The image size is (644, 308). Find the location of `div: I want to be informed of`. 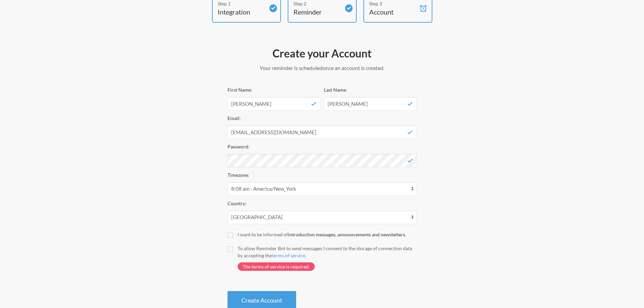

div: I want to be informed of is located at coordinates (327, 234).